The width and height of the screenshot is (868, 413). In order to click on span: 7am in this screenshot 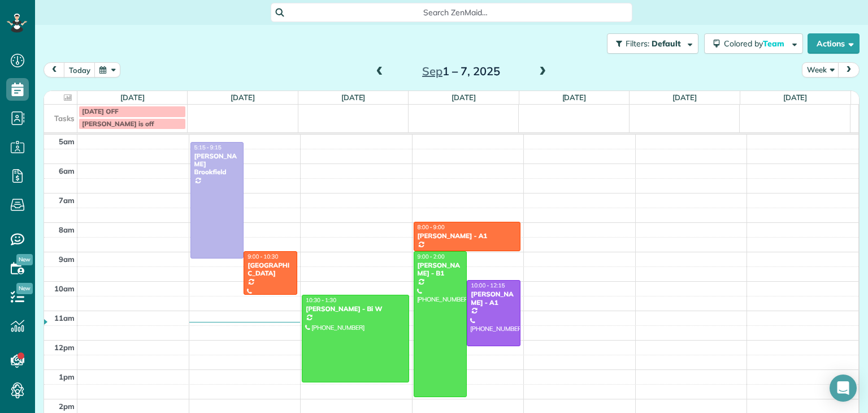, I will do `click(66, 200)`.